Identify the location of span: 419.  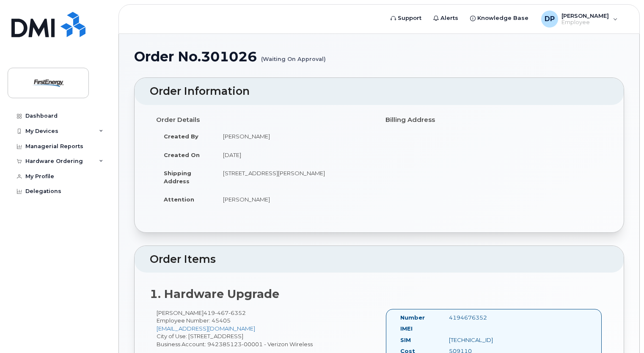
(225, 313).